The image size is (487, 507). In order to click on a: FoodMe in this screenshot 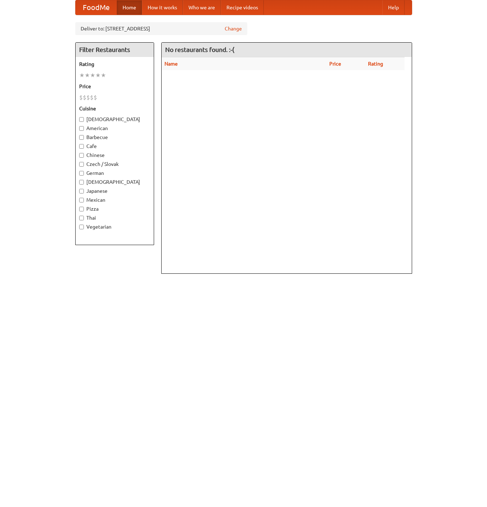, I will do `click(96, 8)`.